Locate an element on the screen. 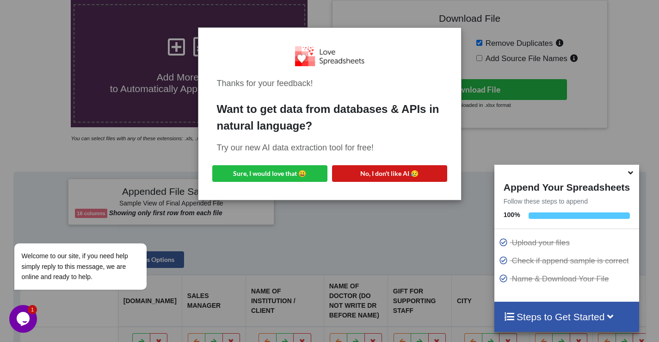 This screenshot has width=659, height=342. span: Welcome to our site, if you need help simply reply to this message, we are online and ready to help. is located at coordinates (66, 106).